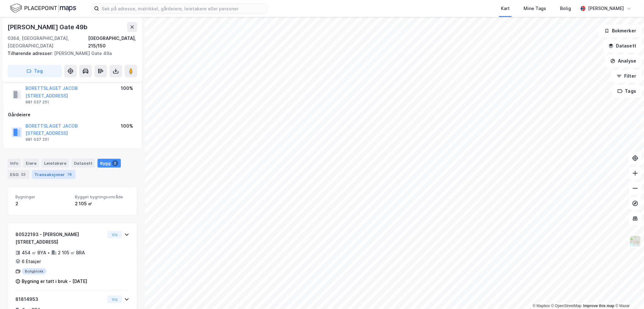  Describe the element at coordinates (83, 163) in the screenshot. I see `div: Datasett` at that location.